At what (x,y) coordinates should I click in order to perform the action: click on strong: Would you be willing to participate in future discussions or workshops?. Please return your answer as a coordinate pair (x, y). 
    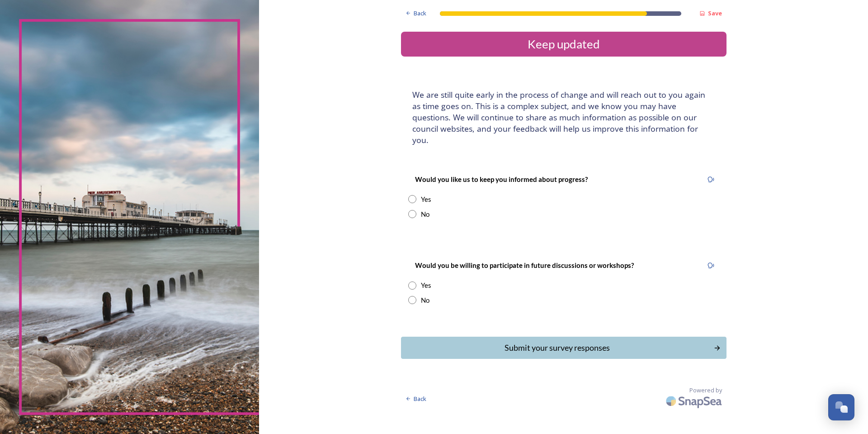
    Looking at the image, I should click on (524, 265).